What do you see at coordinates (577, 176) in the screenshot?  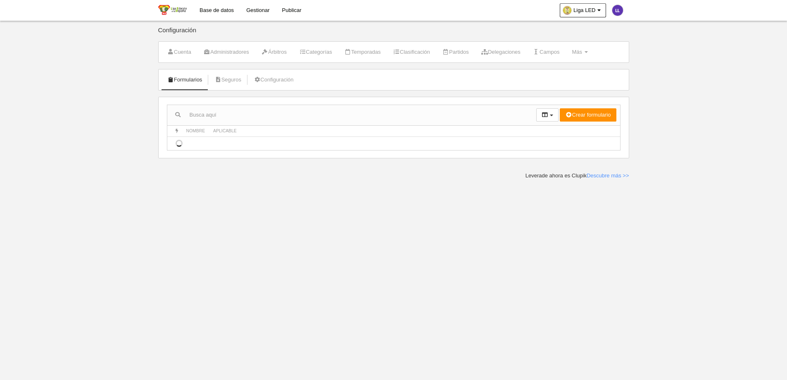 I see `div: Leverade ahora es Clupik` at bounding box center [577, 176].